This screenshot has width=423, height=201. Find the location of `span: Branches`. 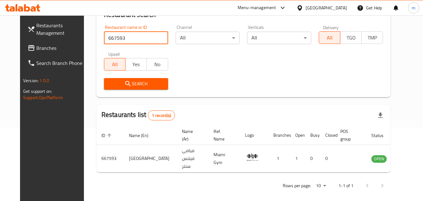

span: Branches is located at coordinates (61, 48).